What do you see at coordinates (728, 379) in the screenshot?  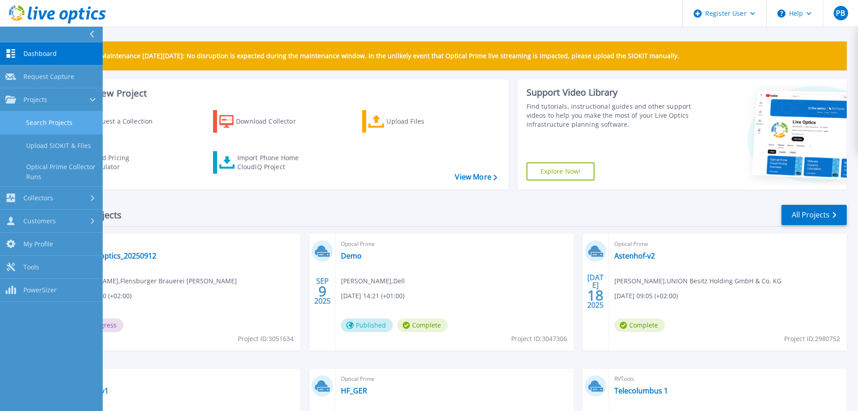 I see `span: RVTools` at bounding box center [728, 379].